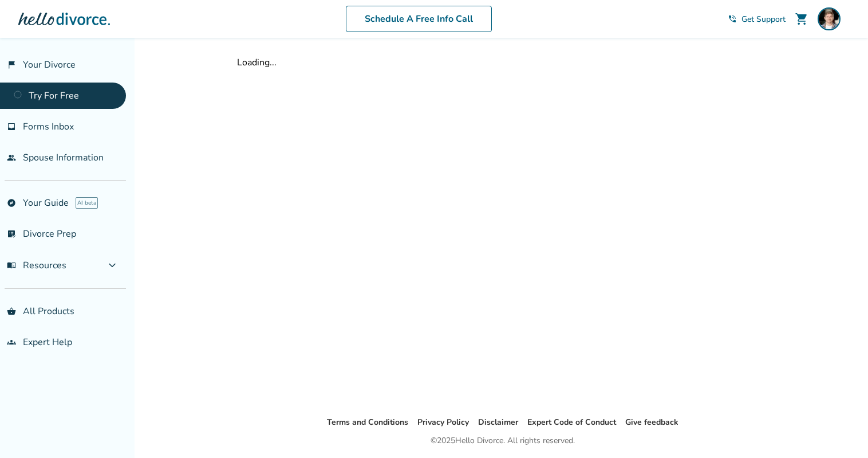 This screenshot has height=458, width=868. I want to click on span: inbox, so click(11, 127).